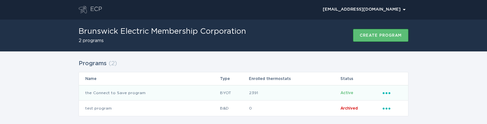 The image size is (487, 124). What do you see at coordinates (162, 41) in the screenshot?
I see `h2: 2 programs` at bounding box center [162, 41].